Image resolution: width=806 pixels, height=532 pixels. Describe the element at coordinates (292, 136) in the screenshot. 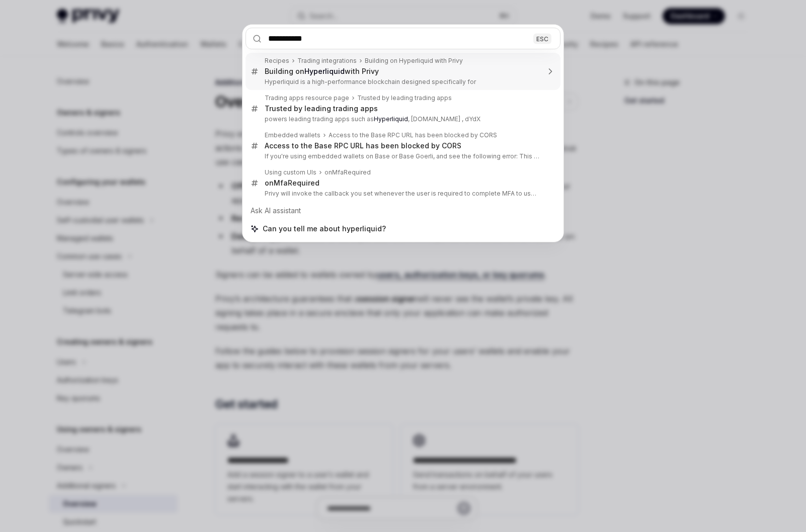

I see `div: Embedded wallets` at that location.